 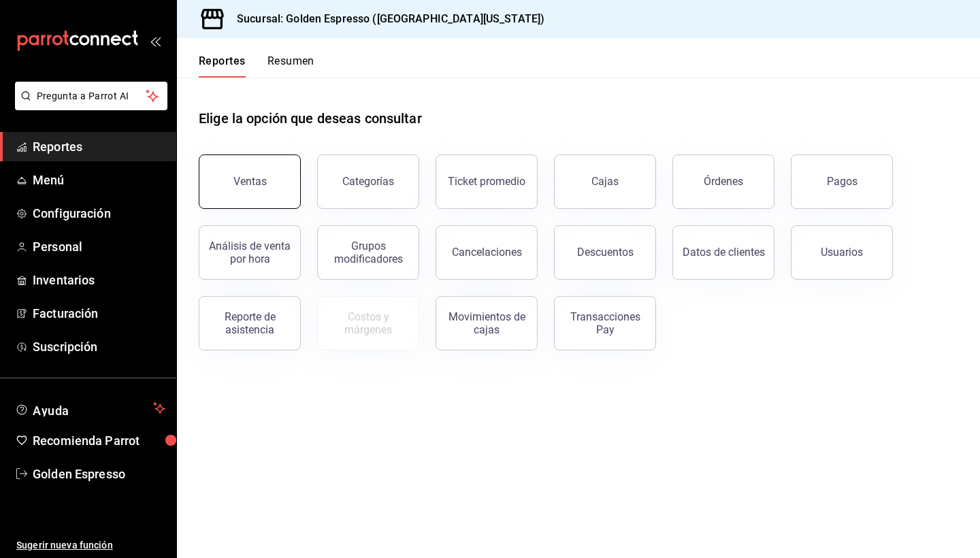 I want to click on button: Cancelaciones, so click(x=487, y=252).